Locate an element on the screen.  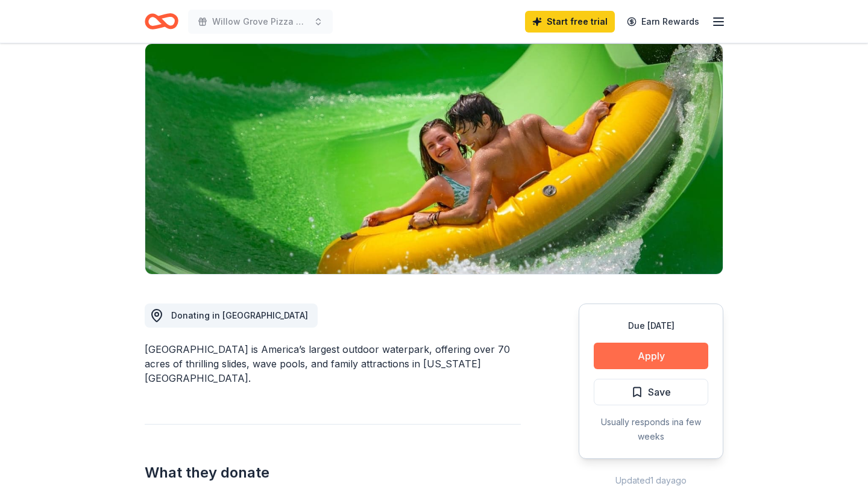
span: Save is located at coordinates (659, 392).